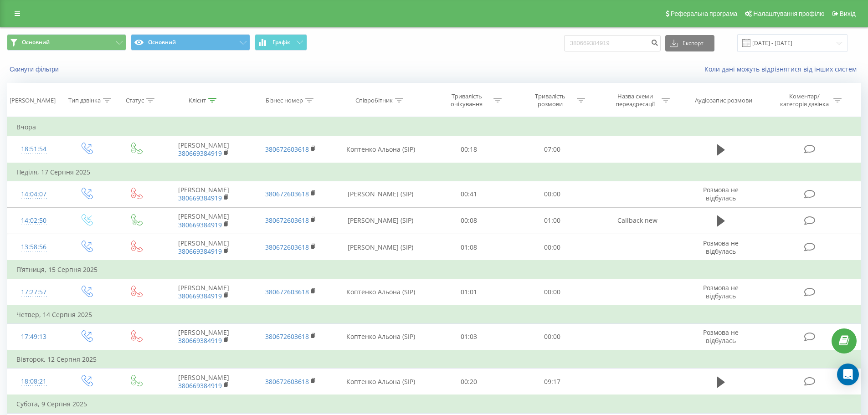 The image size is (868, 415). What do you see at coordinates (281, 42) in the screenshot?
I see `span: Графік` at bounding box center [281, 42].